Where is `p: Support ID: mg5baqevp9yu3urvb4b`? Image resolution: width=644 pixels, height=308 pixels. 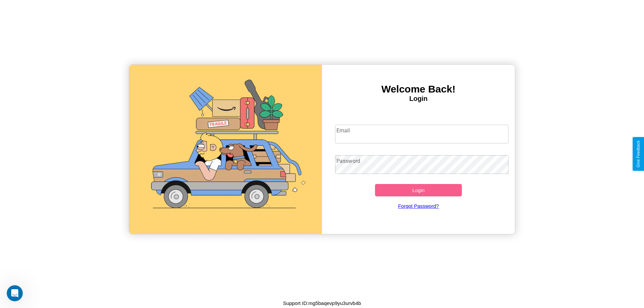
p: Support ID: mg5baqevp9yu3urvb4b is located at coordinates (322, 303).